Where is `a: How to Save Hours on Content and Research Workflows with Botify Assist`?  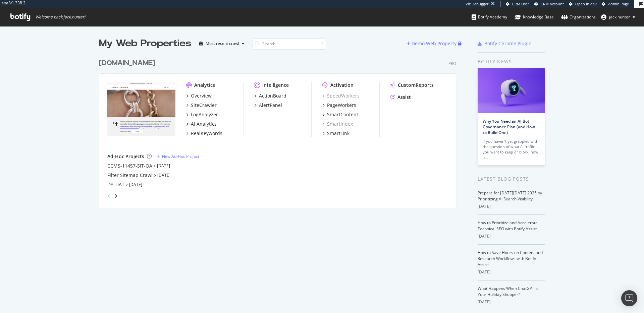 a: How to Save Hours on Content and Research Workflows with Botify Assist is located at coordinates (510, 258).